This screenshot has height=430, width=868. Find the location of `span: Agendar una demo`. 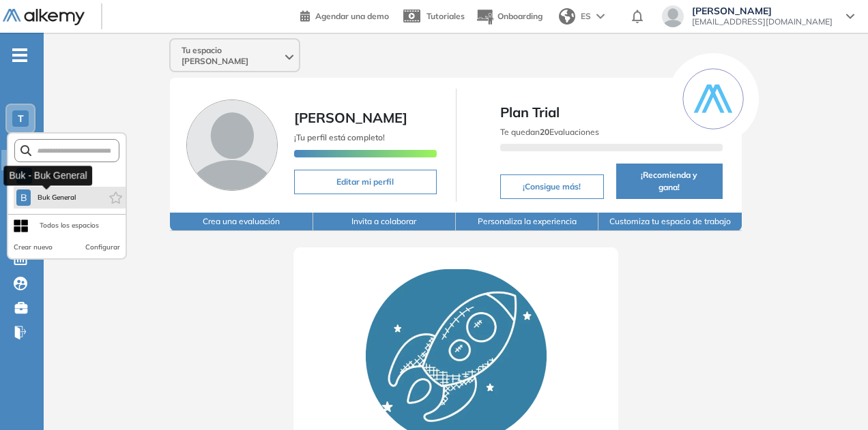

span: Agendar una demo is located at coordinates (352, 16).